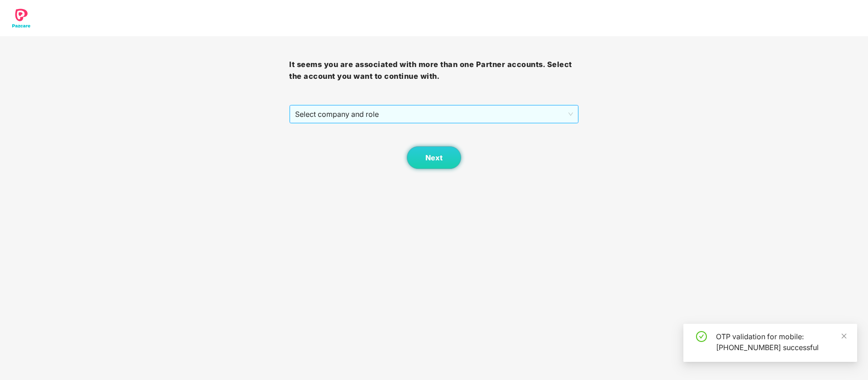  What do you see at coordinates (434, 157) in the screenshot?
I see `button: Next` at bounding box center [434, 157].